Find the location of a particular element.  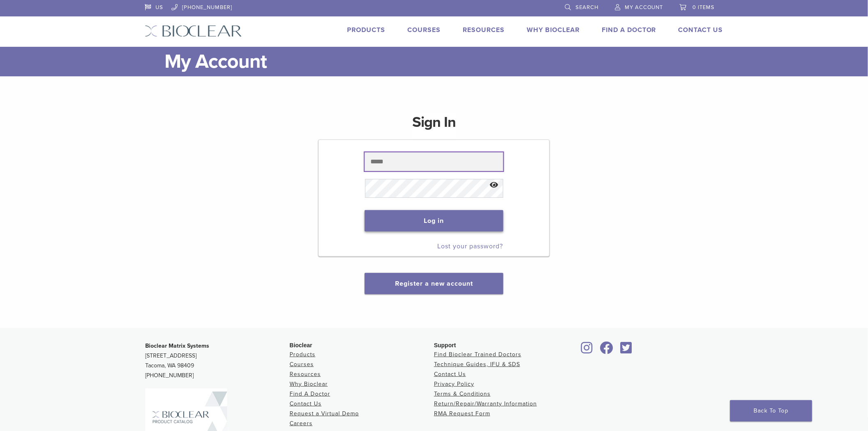

a: Back To Top is located at coordinates (771, 411).